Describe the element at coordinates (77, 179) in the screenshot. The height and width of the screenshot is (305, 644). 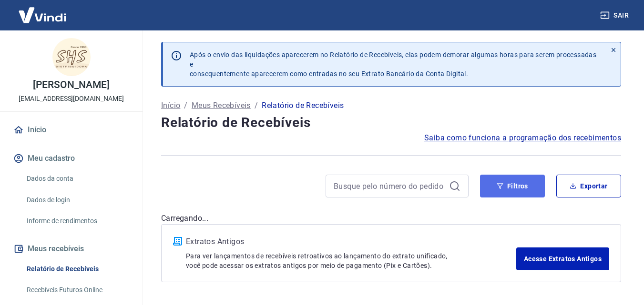
I see `a: Dados da conta` at that location.